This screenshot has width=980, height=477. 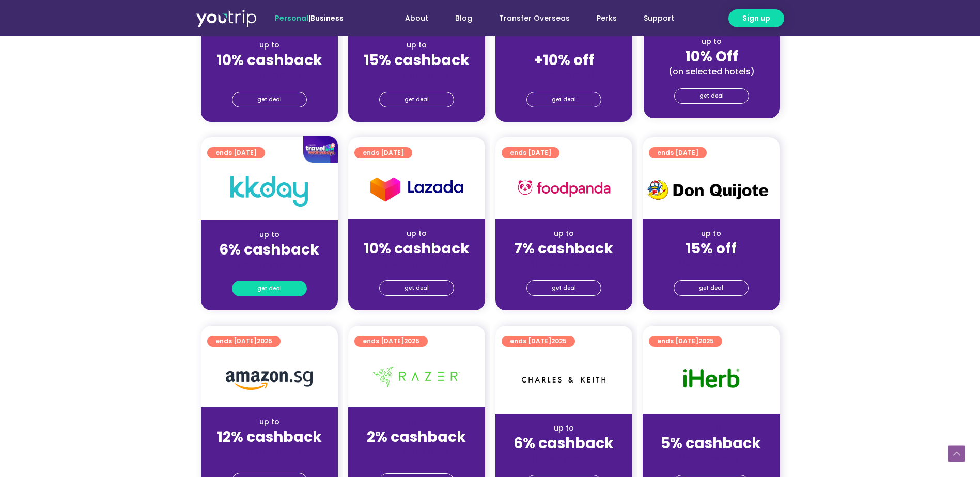 I want to click on a: Perks, so click(x=606, y=18).